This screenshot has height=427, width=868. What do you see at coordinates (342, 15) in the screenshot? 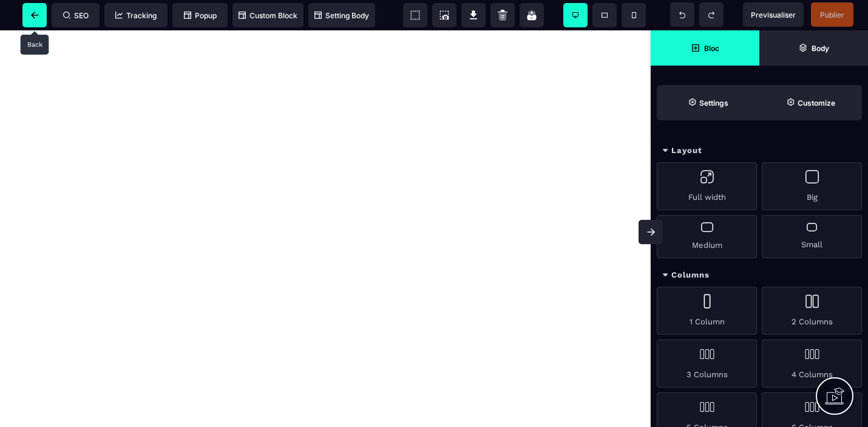
I see `span: Setting Body` at bounding box center [342, 15].